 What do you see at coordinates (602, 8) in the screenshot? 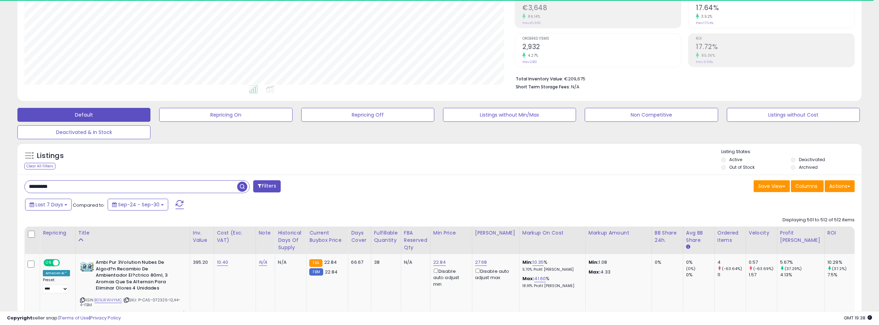
I see `h2: €3,648` at bounding box center [602, 8].